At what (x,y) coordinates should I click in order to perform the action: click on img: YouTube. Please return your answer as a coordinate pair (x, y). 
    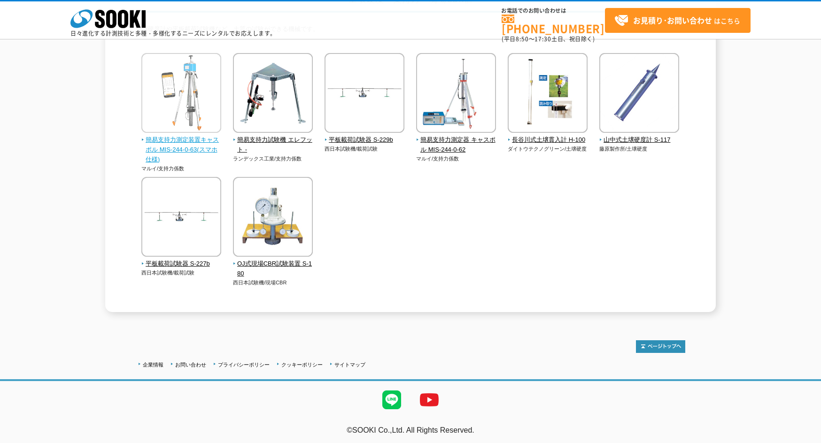
    Looking at the image, I should click on (429, 400).